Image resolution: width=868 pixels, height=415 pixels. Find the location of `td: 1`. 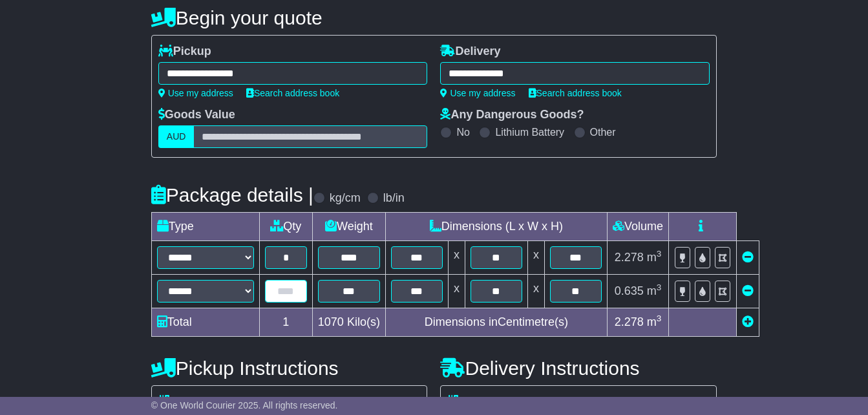

td: 1 is located at coordinates (285, 322).